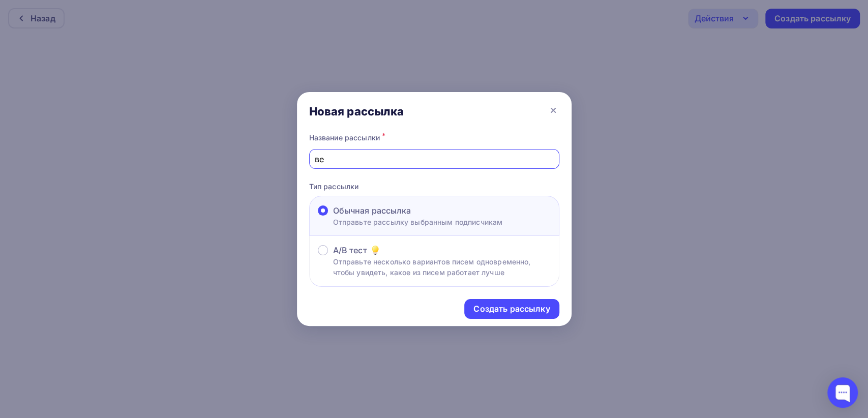  Describe the element at coordinates (357, 112) in the screenshot. I see `div: Новая рассылка` at that location.